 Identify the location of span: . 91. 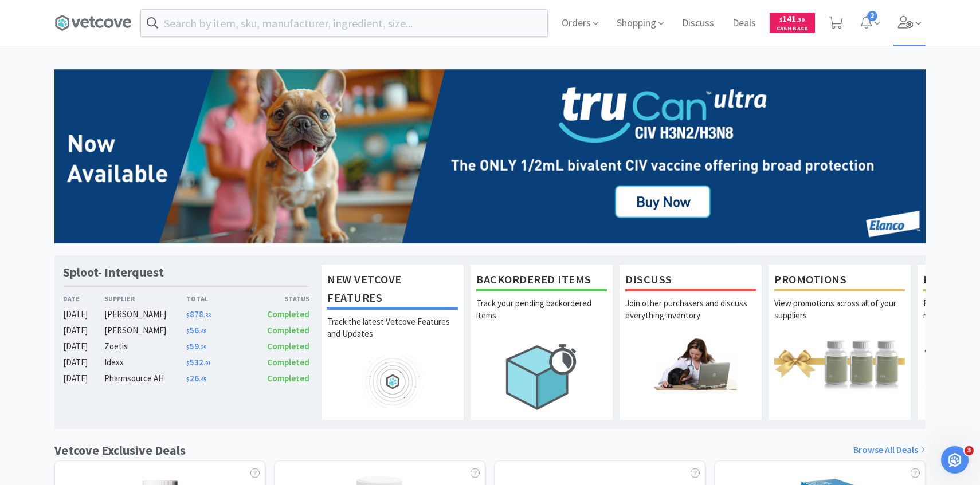
(207, 363).